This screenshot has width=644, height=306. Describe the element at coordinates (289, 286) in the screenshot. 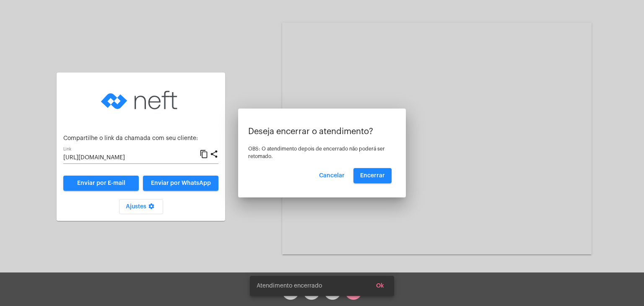

I see `span: Atendimento encerrado` at that location.